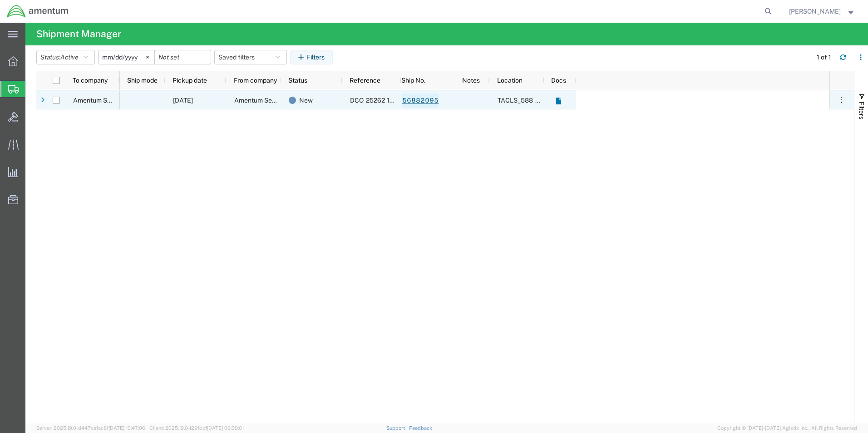 This screenshot has width=868, height=433. Describe the element at coordinates (815, 11) in the screenshot. I see `span: Marcus McGuire` at that location.